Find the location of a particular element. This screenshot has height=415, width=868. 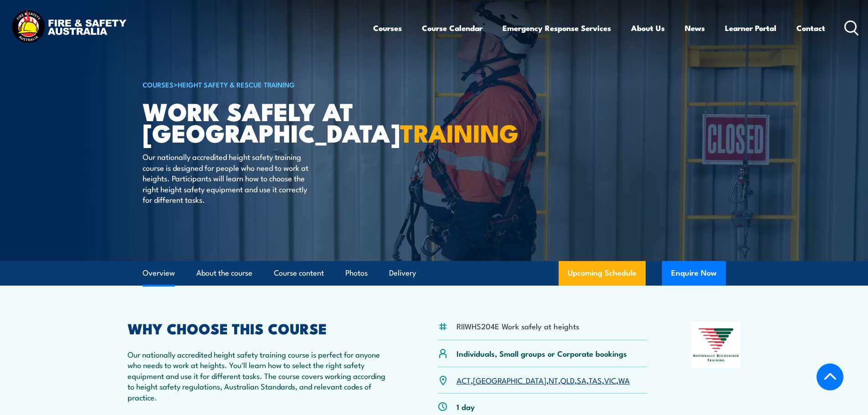

a: Learner Portal is located at coordinates (751, 27).